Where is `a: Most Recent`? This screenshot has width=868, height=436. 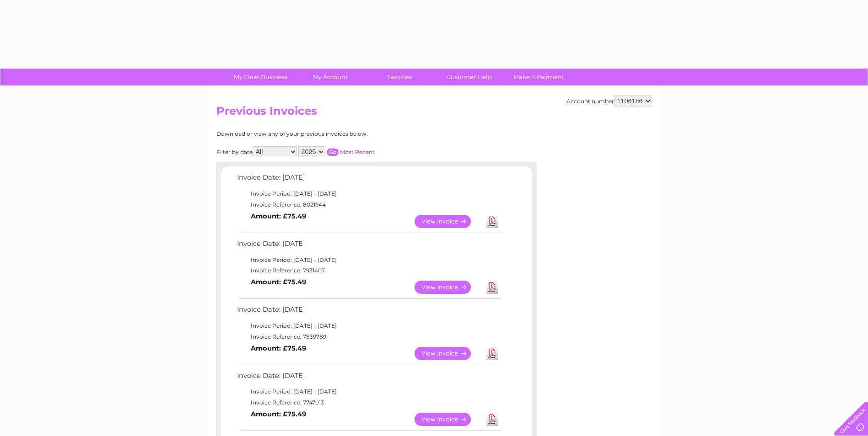 a: Most Recent is located at coordinates (357, 152).